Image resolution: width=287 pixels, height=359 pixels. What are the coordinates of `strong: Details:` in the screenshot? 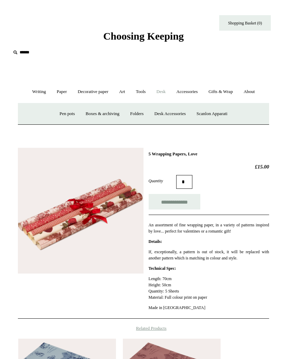 It's located at (155, 241).